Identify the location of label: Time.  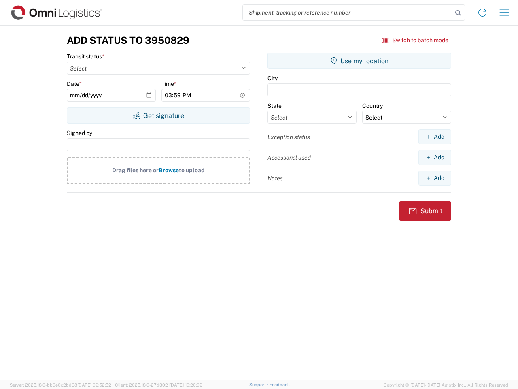
(169, 84).